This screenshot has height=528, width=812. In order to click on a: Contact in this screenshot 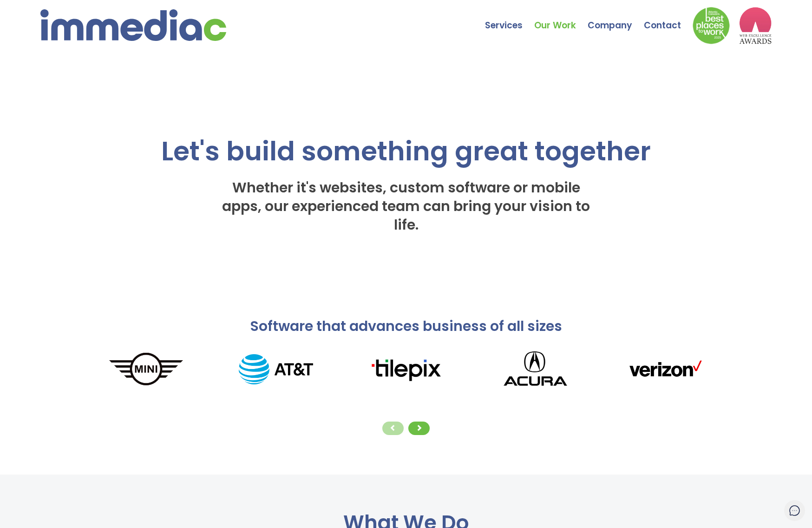, I will do `click(668, 18)`.